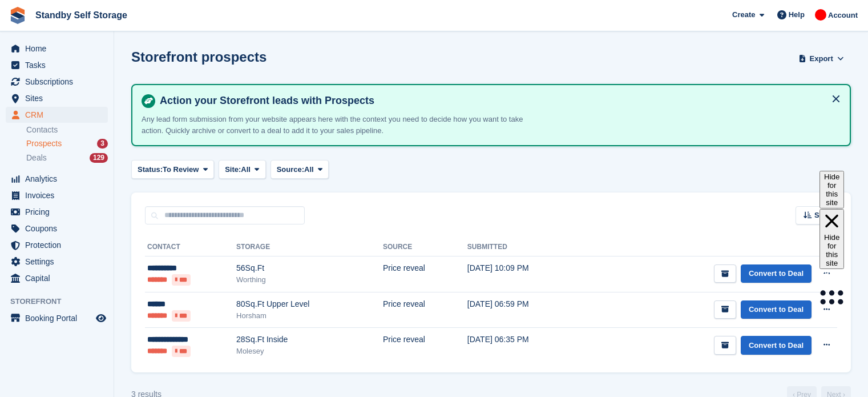 Image resolution: width=868 pixels, height=397 pixels. Describe the element at coordinates (180, 170) in the screenshot. I see `span: To Review` at that location.